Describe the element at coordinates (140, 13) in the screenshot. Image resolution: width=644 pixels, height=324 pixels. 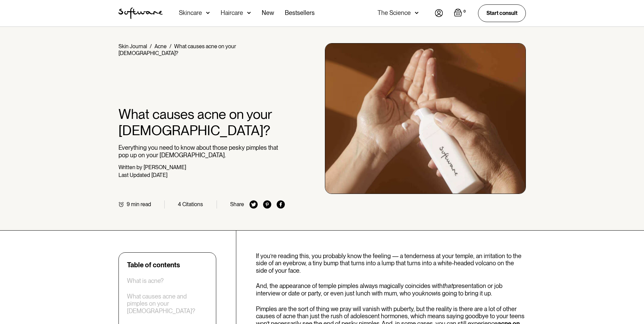
I see `img: Software Logo` at that location.